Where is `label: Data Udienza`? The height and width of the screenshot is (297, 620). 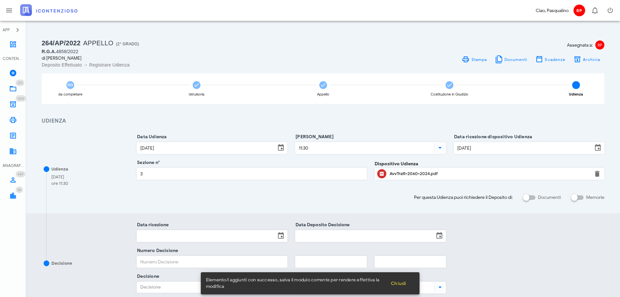 label: Data Udienza is located at coordinates (151, 137).